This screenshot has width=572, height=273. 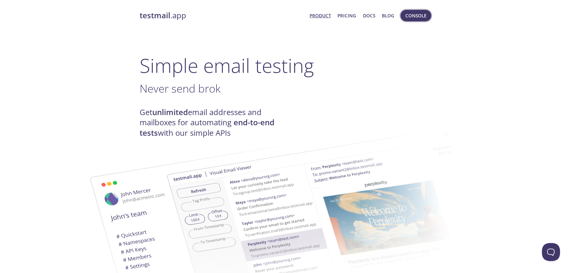 What do you see at coordinates (286, 65) in the screenshot?
I see `h1: Simple email testing` at bounding box center [286, 65].